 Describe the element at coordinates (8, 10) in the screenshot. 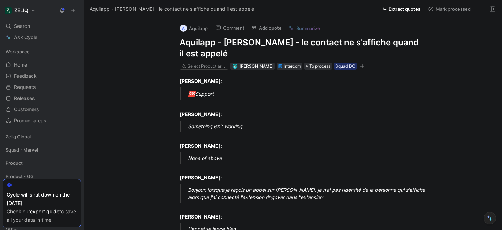

I see `img: ZELIQ` at that location.